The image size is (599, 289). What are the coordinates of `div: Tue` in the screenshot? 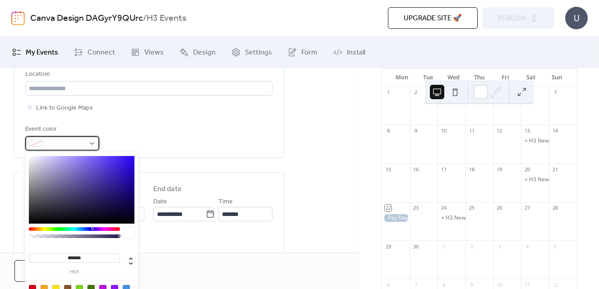 It's located at (428, 78).